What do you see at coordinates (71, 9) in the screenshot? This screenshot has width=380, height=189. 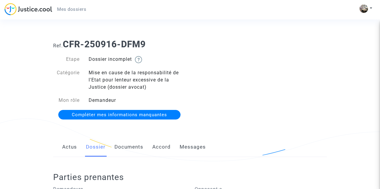 I see `a: Mes dossiers` at bounding box center [71, 9].